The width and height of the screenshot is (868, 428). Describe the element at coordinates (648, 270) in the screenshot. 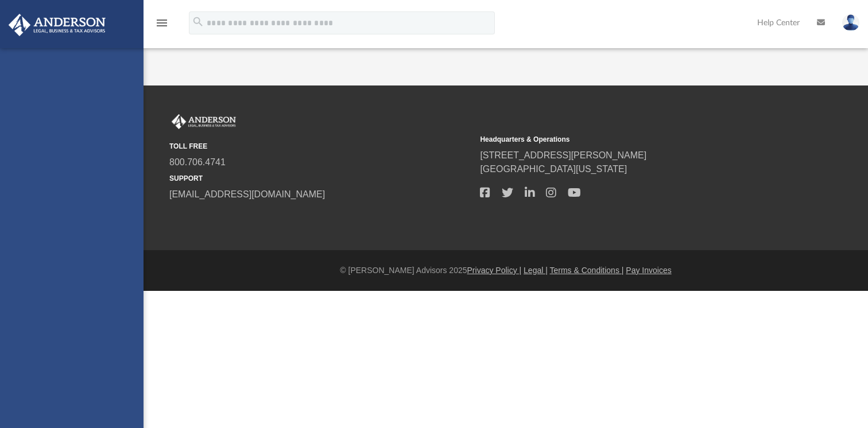

I see `a: Pay Invoices` at that location.